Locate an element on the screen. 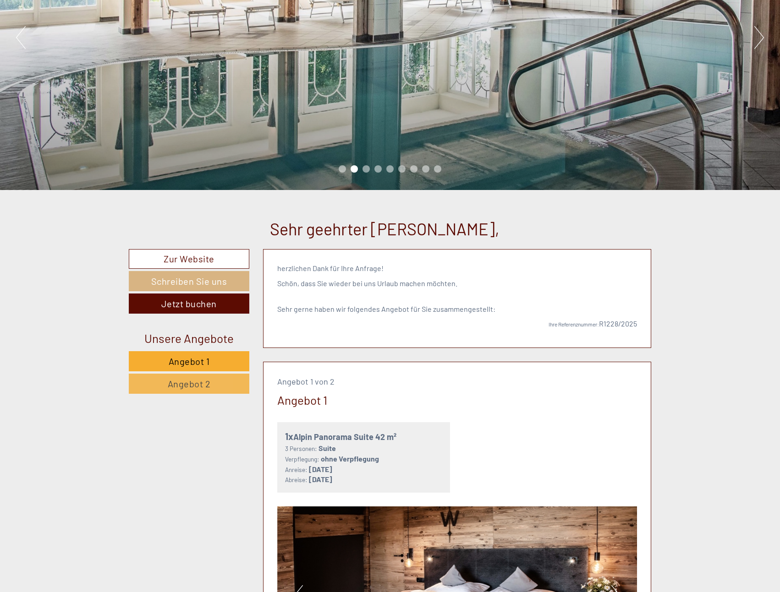 Image resolution: width=780 pixels, height=592 pixels. p: R1228/2025 is located at coordinates (457, 324).